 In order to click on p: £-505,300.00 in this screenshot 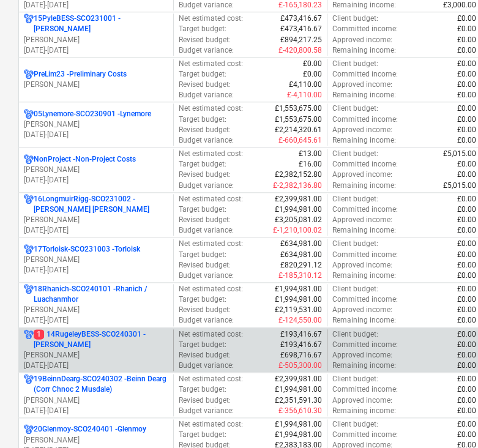, I will do `click(300, 365)`.